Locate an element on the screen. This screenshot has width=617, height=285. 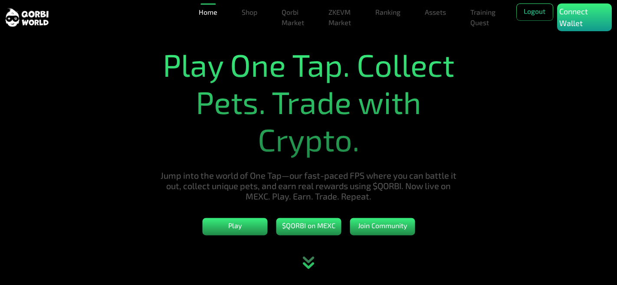
a: Ranking is located at coordinates (388, 12).